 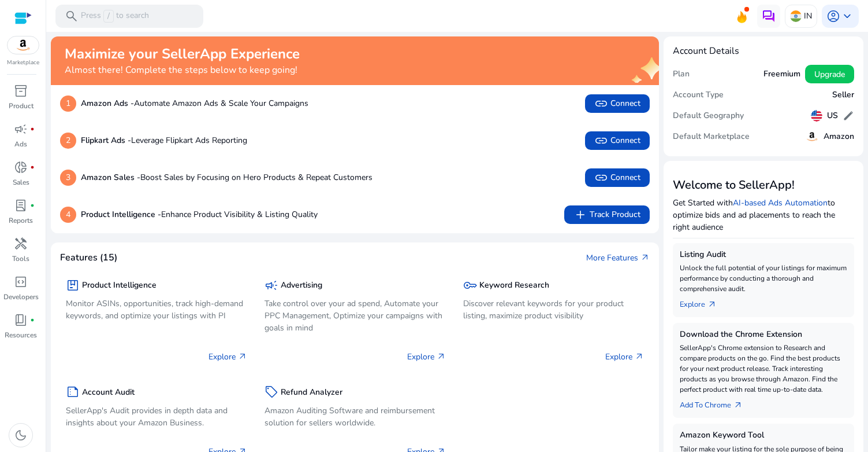 I want to click on p: SellerApp's Chrome extension to Research and compare products on the go. Find the best products f..., so click(x=764, y=369).